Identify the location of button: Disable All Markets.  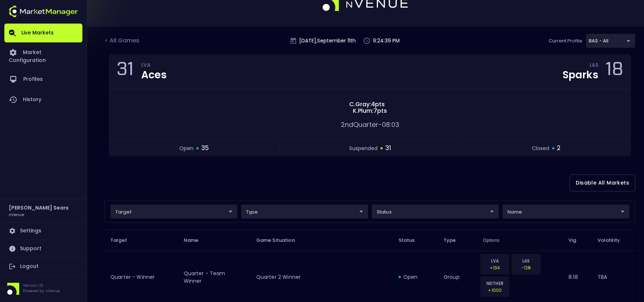
(602, 183).